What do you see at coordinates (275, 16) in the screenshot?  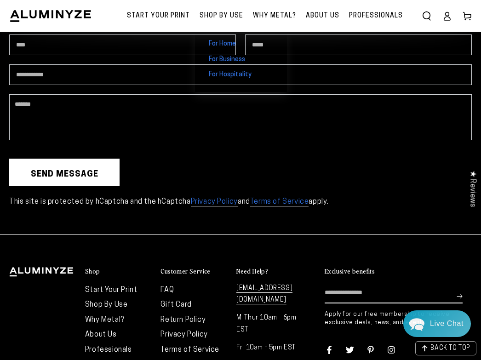 I see `span: Why Metal?` at bounding box center [275, 16].